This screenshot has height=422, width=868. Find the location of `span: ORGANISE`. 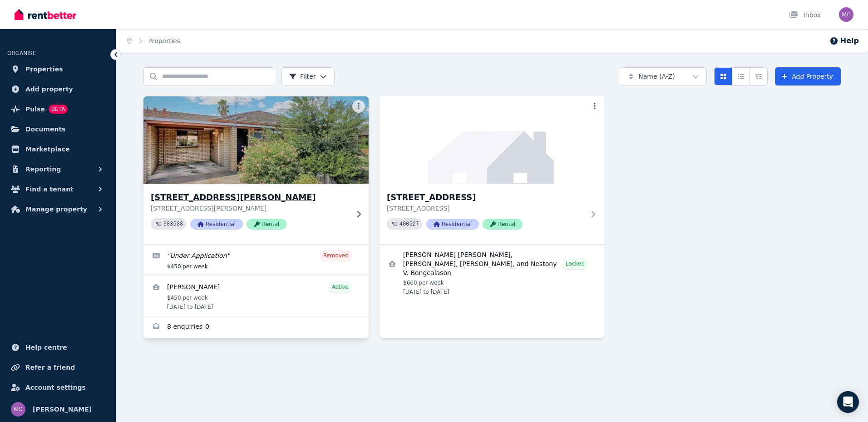

span: ORGANISE is located at coordinates (21, 53).